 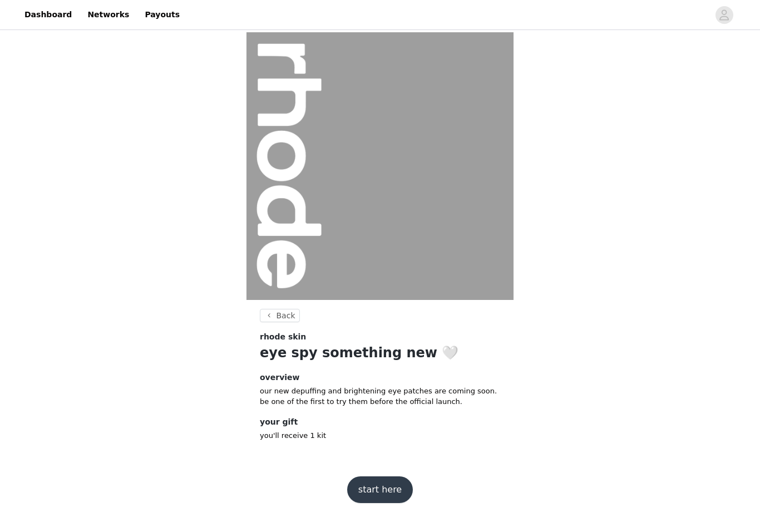 I want to click on button: Back, so click(x=280, y=316).